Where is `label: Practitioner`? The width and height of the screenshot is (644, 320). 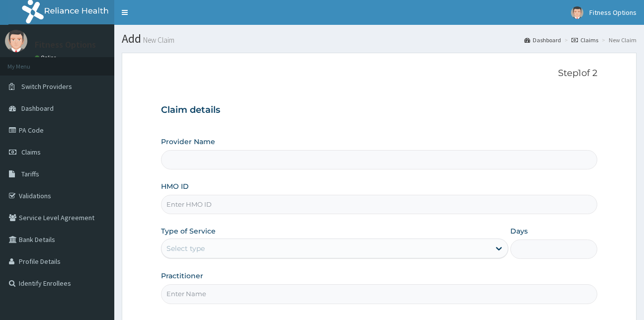
label: Practitioner is located at coordinates (181, 276).